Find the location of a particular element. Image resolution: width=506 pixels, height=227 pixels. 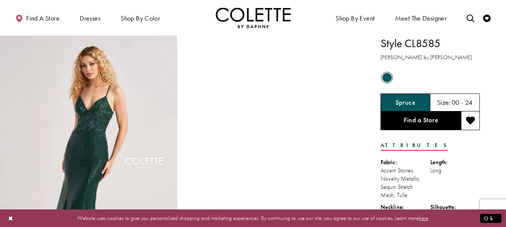

span: Meet the designer is located at coordinates (421, 18).